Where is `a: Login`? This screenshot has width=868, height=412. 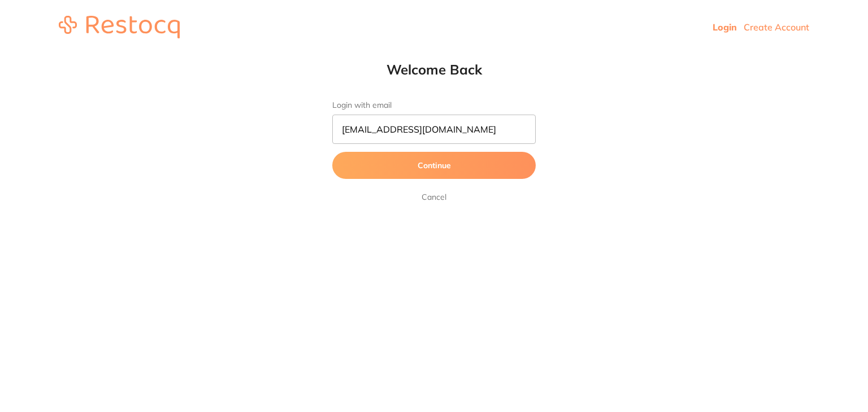
a: Login is located at coordinates (724, 27).